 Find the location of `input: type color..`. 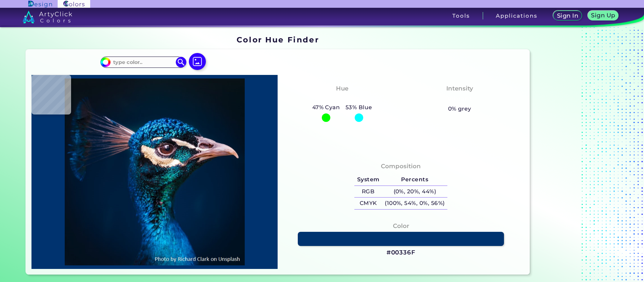

input: type color.. is located at coordinates (143, 62).